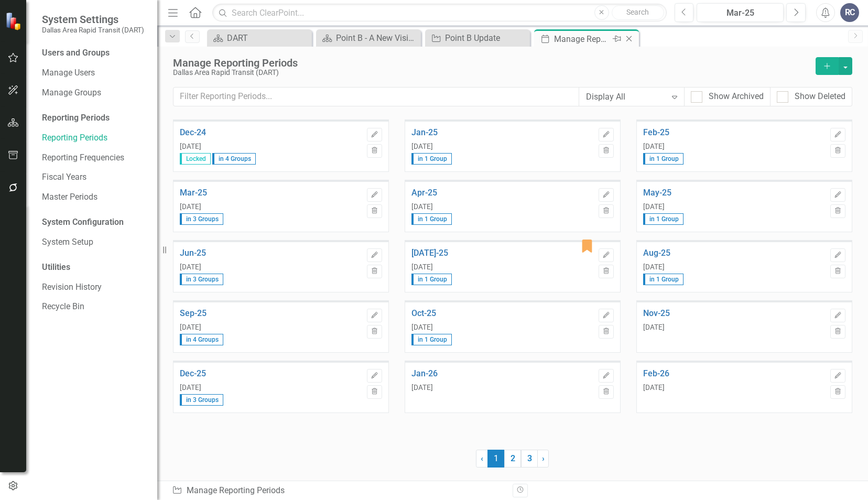 The image size is (868, 500). What do you see at coordinates (734, 253) in the screenshot?
I see `a: Aug-25` at bounding box center [734, 253].